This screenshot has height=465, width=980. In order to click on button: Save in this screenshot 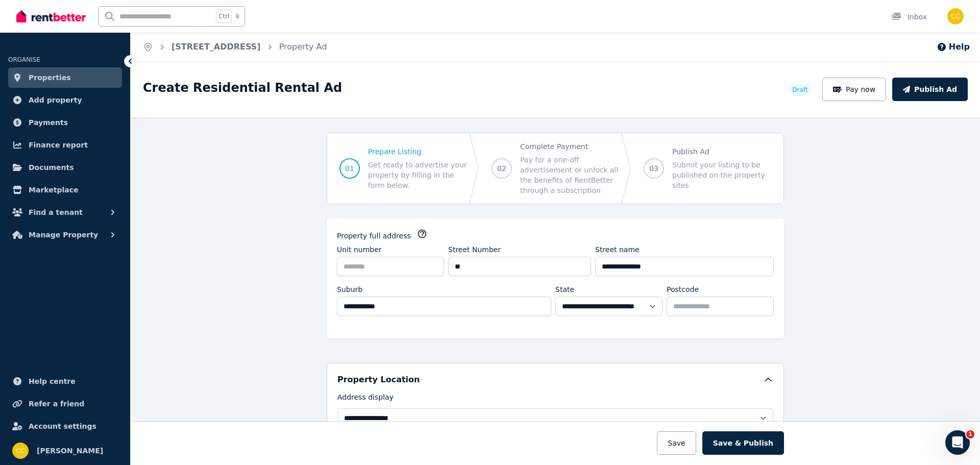, I will do `click(677, 443)`.